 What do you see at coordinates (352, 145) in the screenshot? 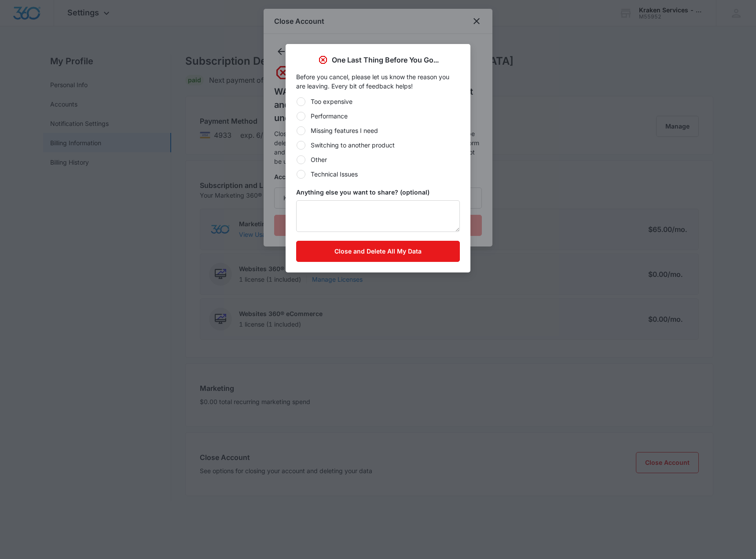
I see `div: Switching to another product` at bounding box center [352, 145].